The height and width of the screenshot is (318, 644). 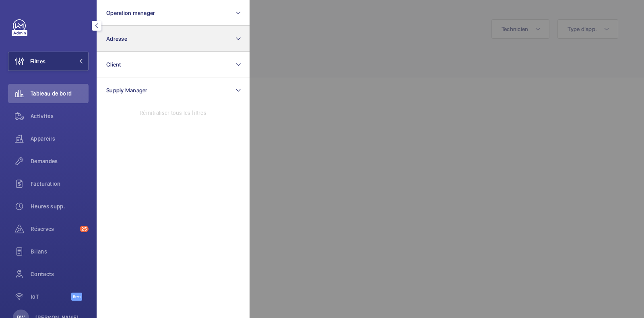 What do you see at coordinates (60, 116) in the screenshot?
I see `span: Activités` at bounding box center [60, 116].